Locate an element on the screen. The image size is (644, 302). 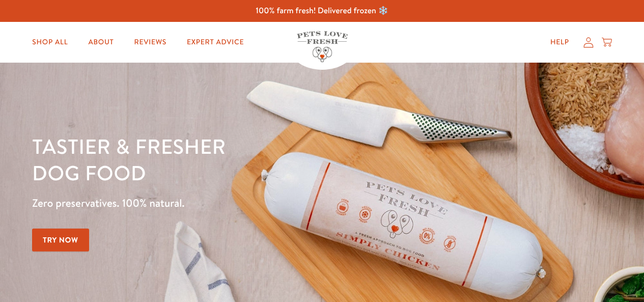
p: Zero preservatives. 100% natural. is located at coordinates (225, 203).